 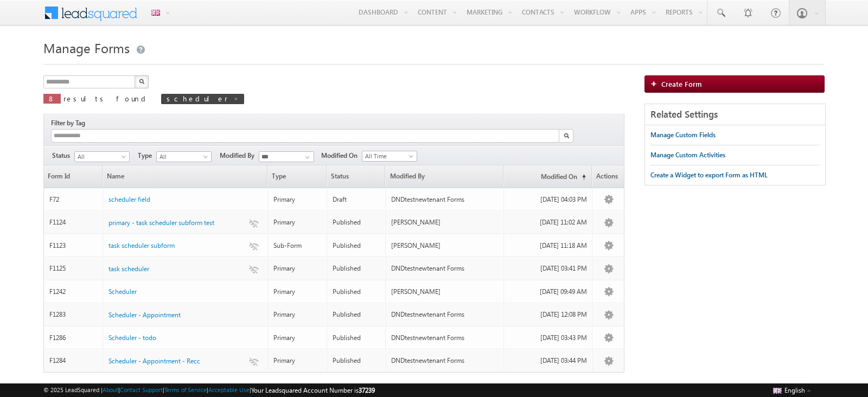 What do you see at coordinates (133, 338) in the screenshot?
I see `a: Scheduler - todo` at bounding box center [133, 338].